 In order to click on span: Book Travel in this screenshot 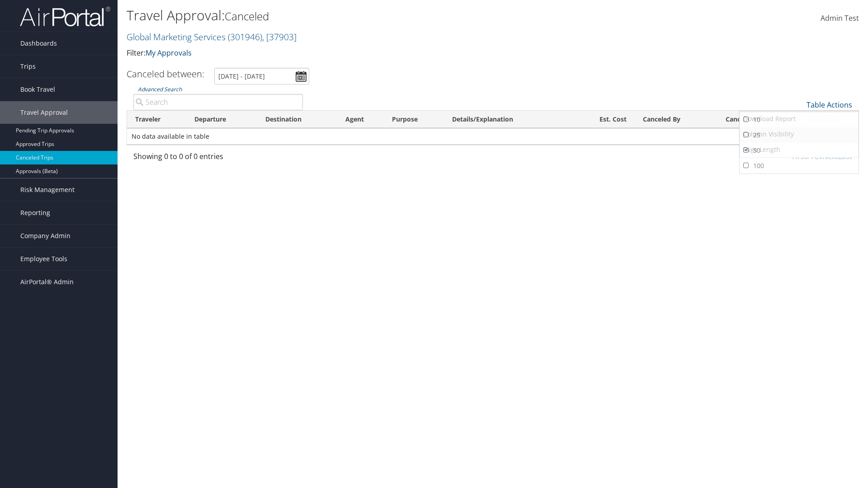, I will do `click(37, 89)`.